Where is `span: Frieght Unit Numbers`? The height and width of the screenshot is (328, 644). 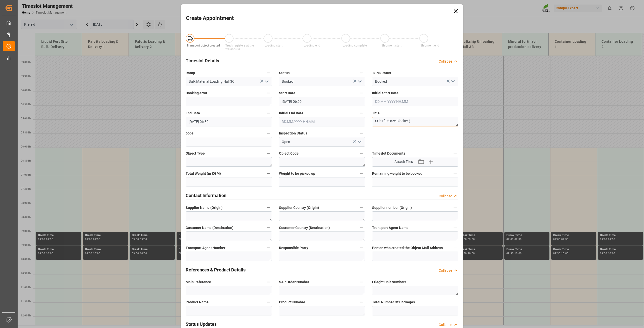
span: Frieght Unit Numbers is located at coordinates (389, 282).